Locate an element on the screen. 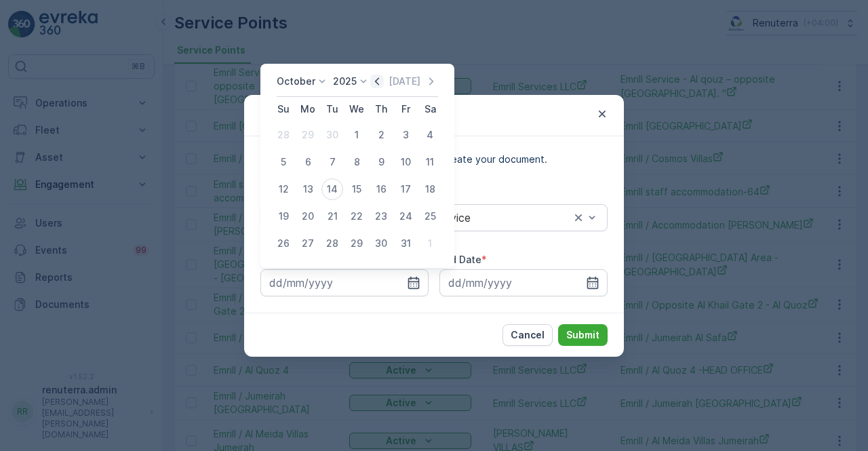  th: Monday is located at coordinates (308, 109).